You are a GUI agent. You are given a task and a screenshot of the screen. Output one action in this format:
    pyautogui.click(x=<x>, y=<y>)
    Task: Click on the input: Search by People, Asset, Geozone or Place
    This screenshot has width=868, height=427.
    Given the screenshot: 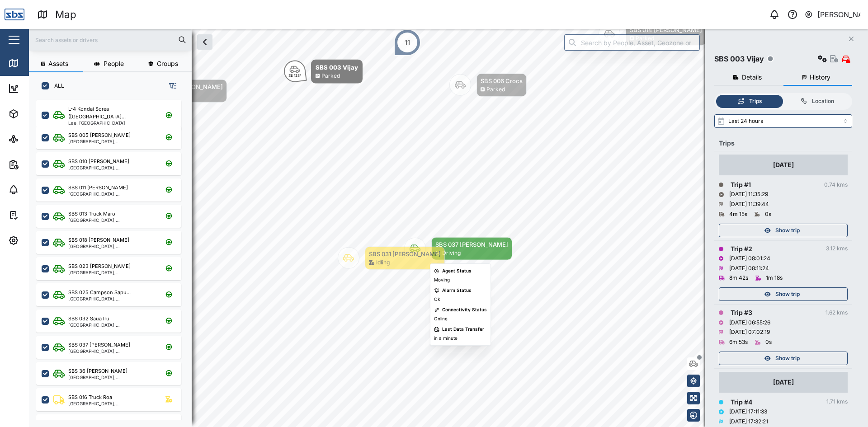 What is the action you would take?
    pyautogui.click(x=632, y=42)
    